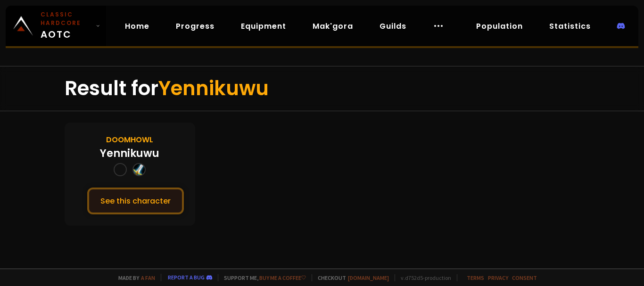  What do you see at coordinates (423, 278) in the screenshot?
I see `span: v. d752d5 - production` at bounding box center [423, 278].